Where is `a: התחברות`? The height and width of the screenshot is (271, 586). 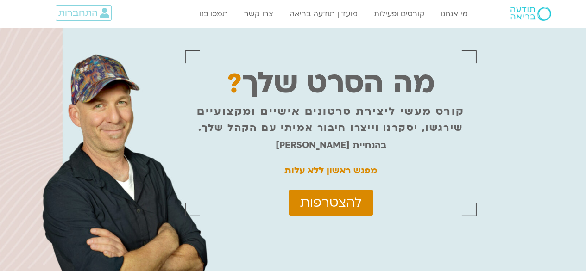
a: התחברות is located at coordinates (83, 13).